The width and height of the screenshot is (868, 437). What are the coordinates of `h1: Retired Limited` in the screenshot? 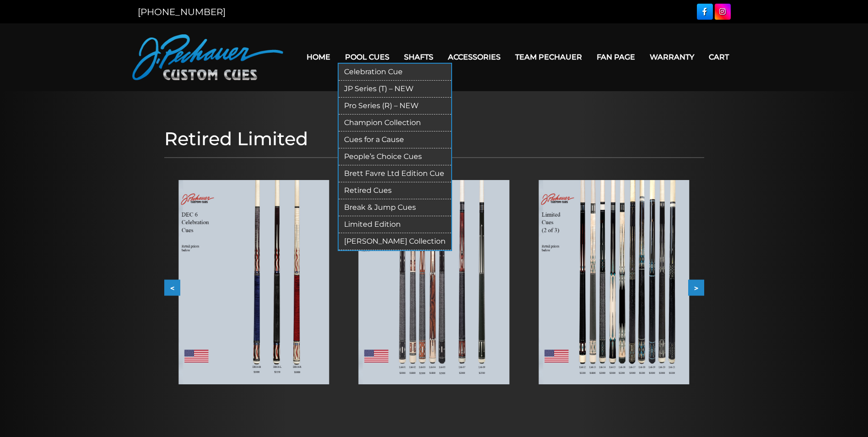 It's located at (434, 139).